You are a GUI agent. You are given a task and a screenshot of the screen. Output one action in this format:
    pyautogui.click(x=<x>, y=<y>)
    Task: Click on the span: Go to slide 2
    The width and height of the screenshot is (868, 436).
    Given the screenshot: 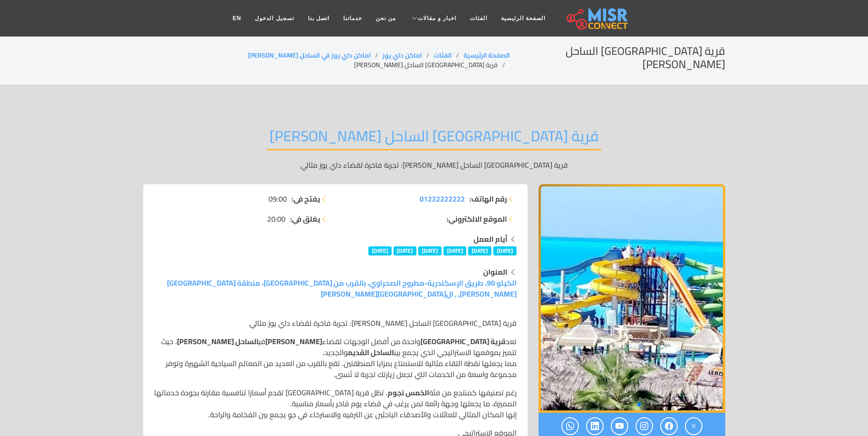 What is the action you would take?
    pyautogui.click(x=632, y=405)
    